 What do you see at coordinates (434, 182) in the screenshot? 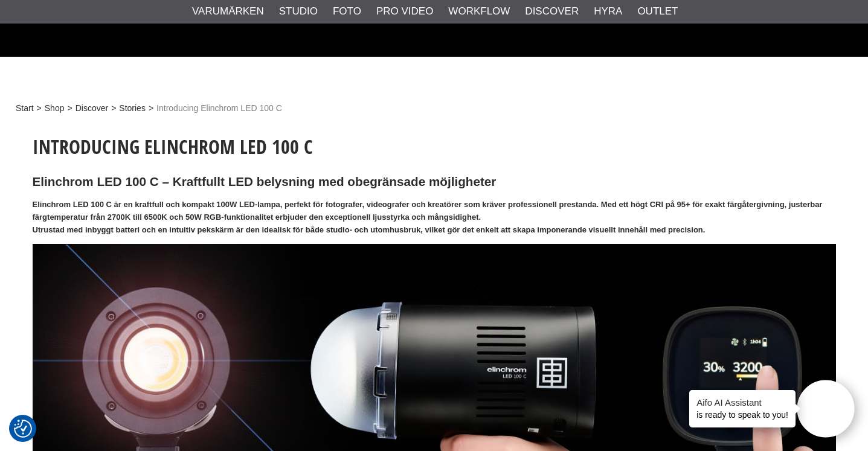
I see `h2: Elinchrom LED 100 C – Kraftfullt LED belysning med obegränsade möjligheter` at bounding box center [434, 182].